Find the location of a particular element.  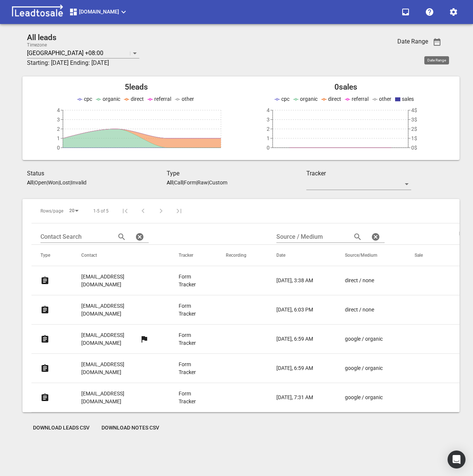

th: Type is located at coordinates (52, 255).